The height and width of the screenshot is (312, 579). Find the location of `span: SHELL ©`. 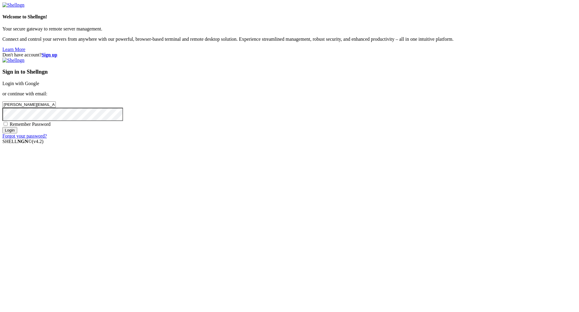

span: SHELL © is located at coordinates (23, 141).